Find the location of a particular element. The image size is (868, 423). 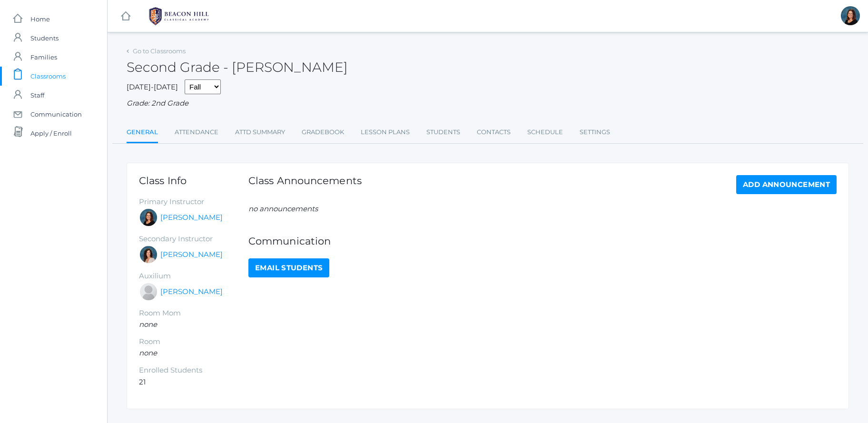

span: Communication is located at coordinates (56, 114).